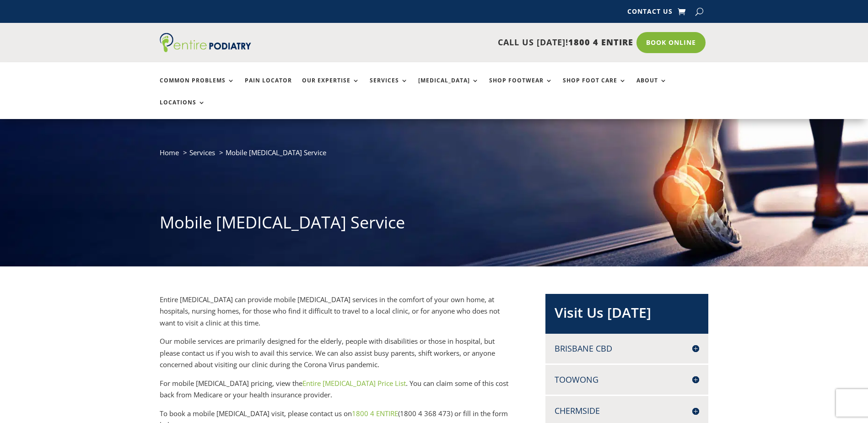 This screenshot has width=868, height=423. What do you see at coordinates (627, 410) in the screenshot?
I see `h4: Chermside` at bounding box center [627, 410].